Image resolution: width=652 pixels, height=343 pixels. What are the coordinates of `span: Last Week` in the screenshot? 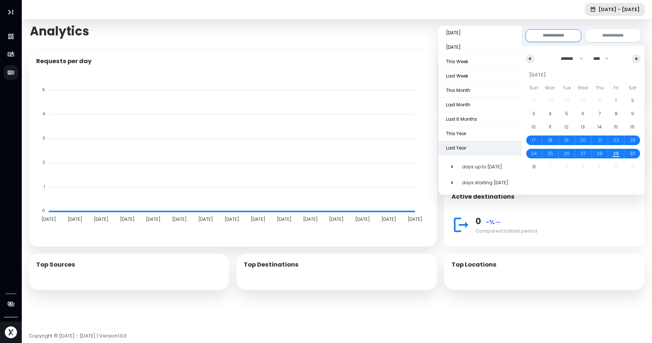 It's located at (480, 76).